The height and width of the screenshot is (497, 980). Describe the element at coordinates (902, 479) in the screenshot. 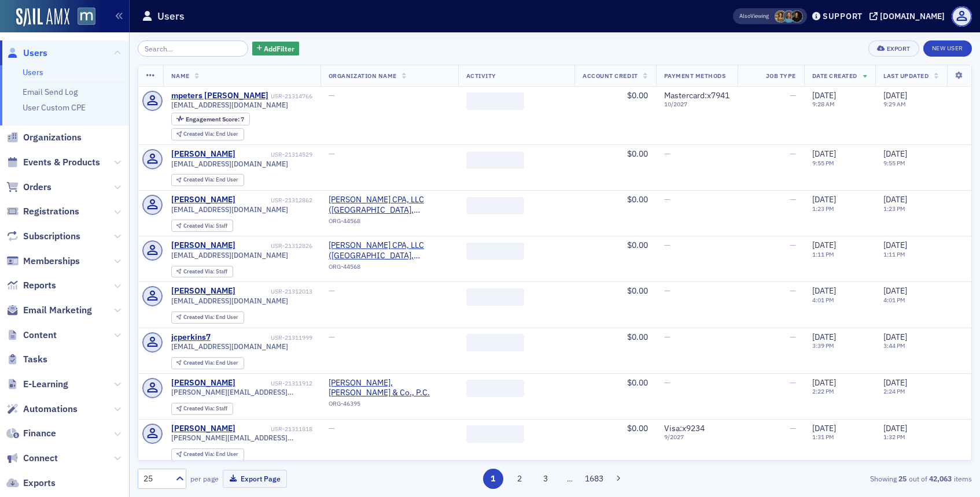

I see `strong: 25` at that location.